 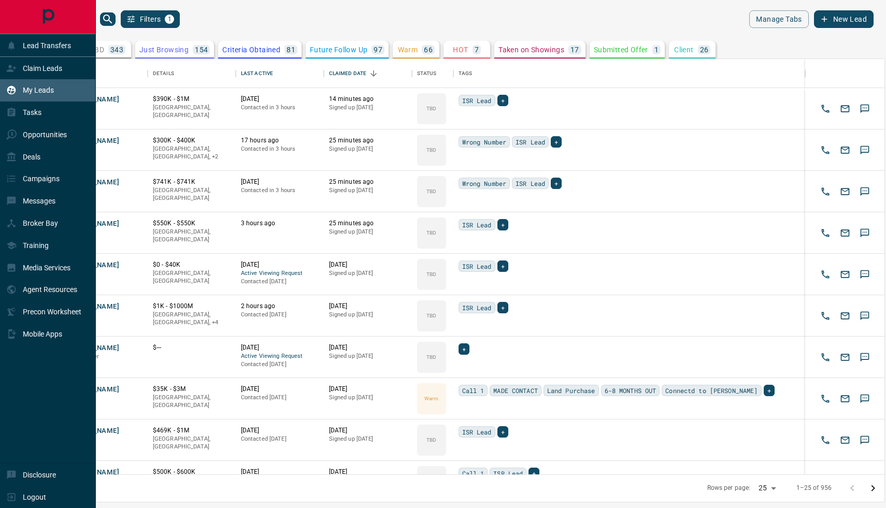 I want to click on p: 97, so click(x=378, y=50).